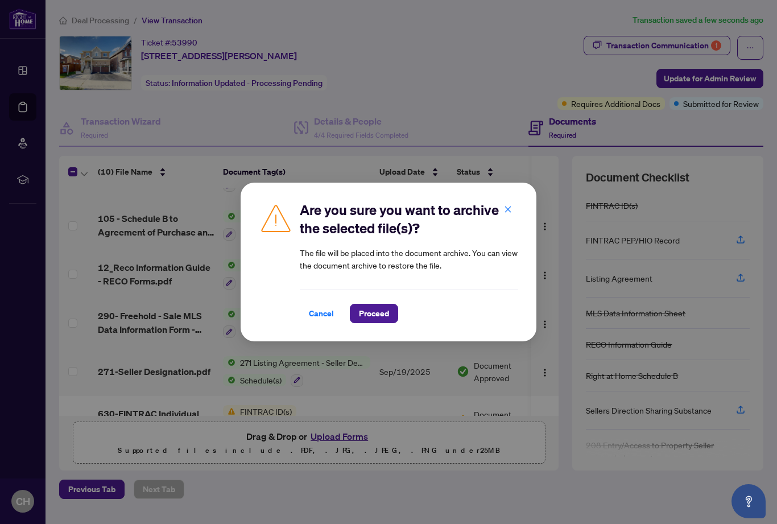 This screenshot has width=777, height=524. What do you see at coordinates (321, 313) in the screenshot?
I see `button: Cancel` at bounding box center [321, 313].